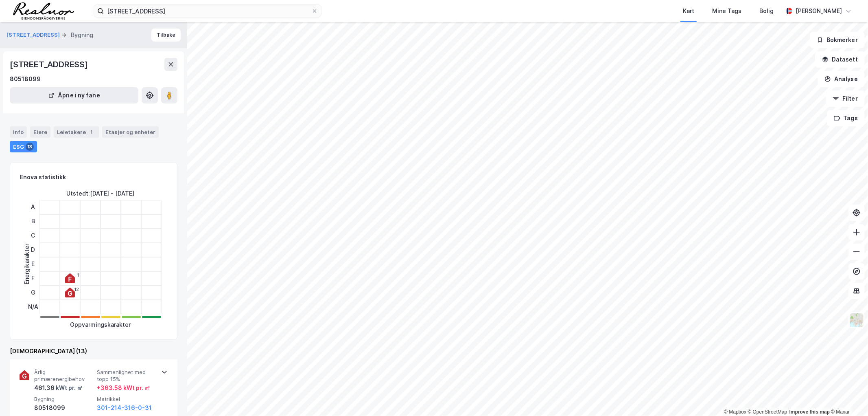 This screenshot has width=868, height=416. I want to click on span: Bygning, so click(64, 398).